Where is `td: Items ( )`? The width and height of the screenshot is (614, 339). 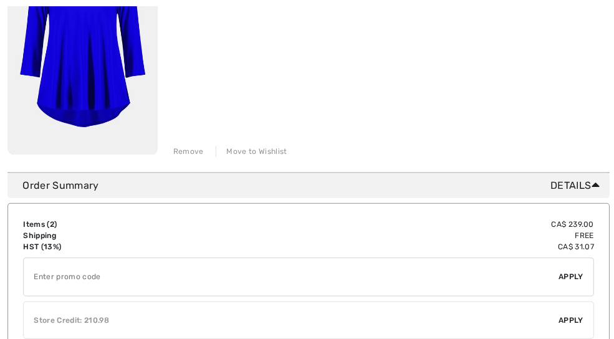 td: Items ( ) is located at coordinates (126, 223).